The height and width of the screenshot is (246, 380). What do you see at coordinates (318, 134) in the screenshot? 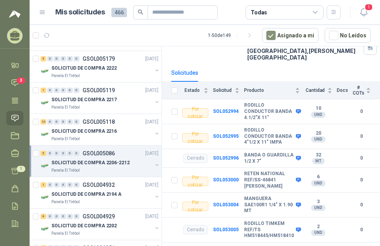
I see `b: 20` at bounding box center [318, 134].